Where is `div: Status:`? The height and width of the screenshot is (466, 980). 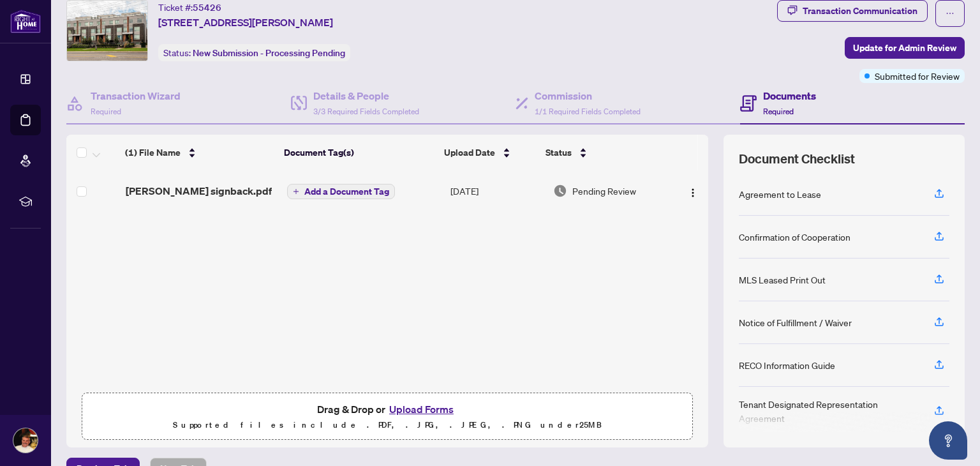 div: Status: is located at coordinates (254, 52).